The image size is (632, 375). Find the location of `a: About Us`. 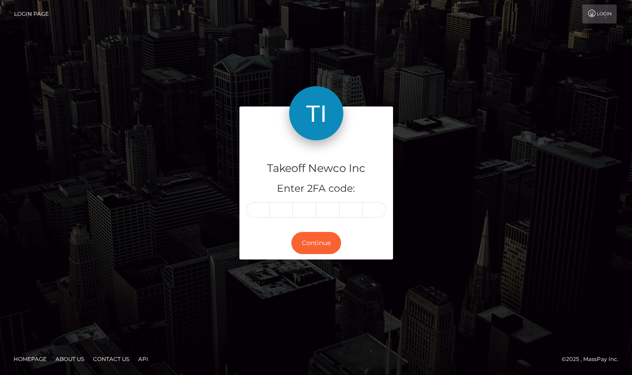

a: About Us is located at coordinates (70, 359).